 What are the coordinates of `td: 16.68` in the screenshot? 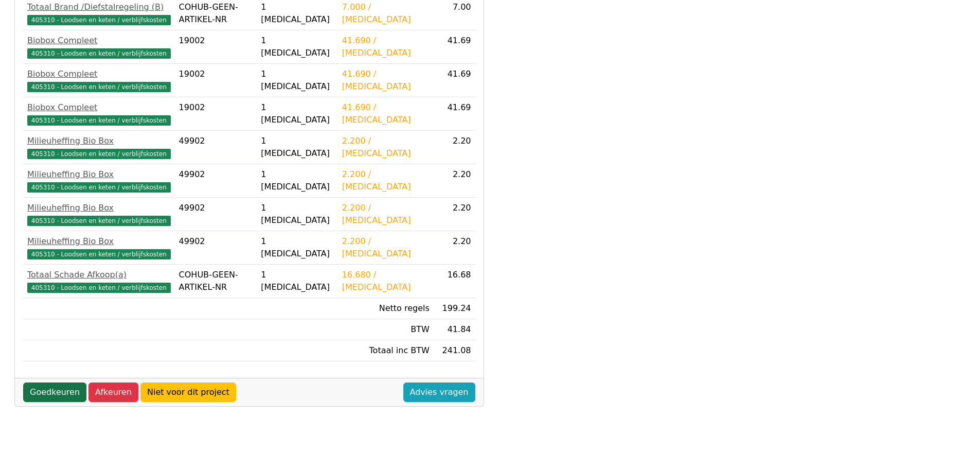 It's located at (454, 281).